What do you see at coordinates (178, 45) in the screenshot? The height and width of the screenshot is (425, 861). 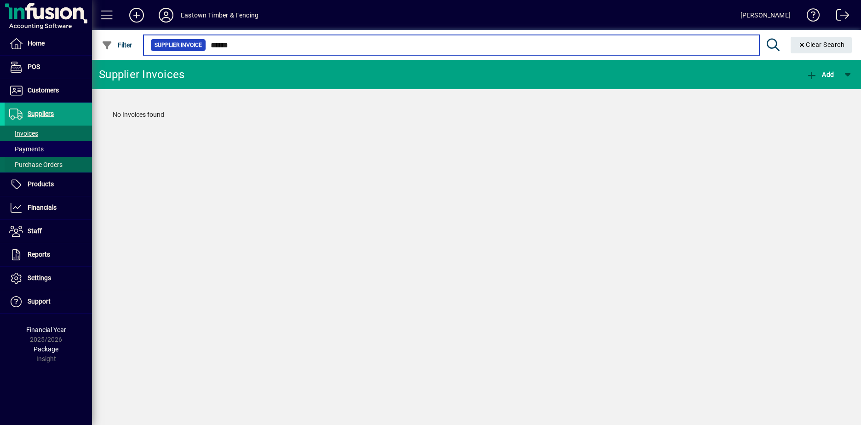 I see `span: Supplier Invoice` at bounding box center [178, 45].